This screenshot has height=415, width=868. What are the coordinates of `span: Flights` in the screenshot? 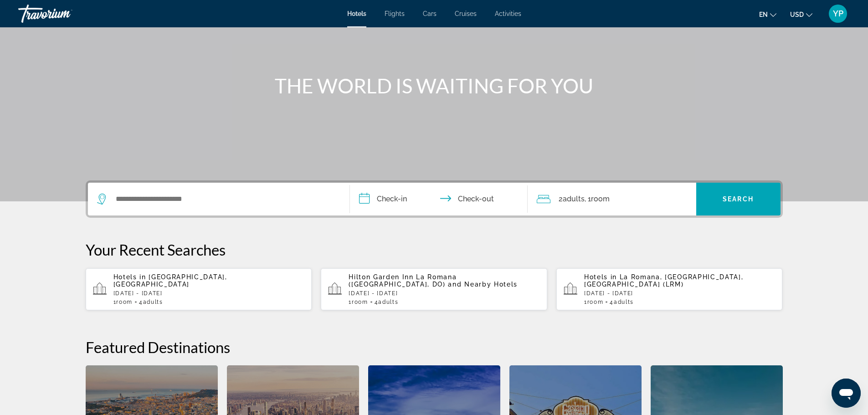 It's located at (394, 14).